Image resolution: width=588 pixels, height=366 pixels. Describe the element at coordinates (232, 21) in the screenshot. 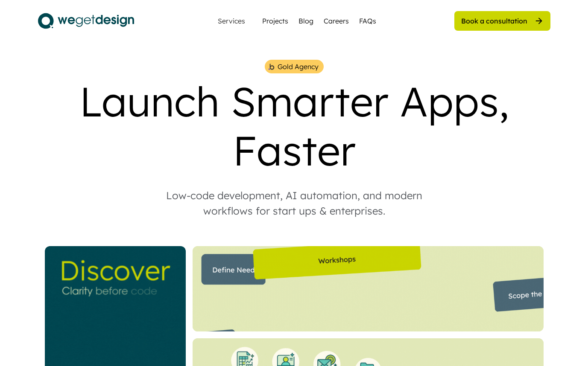

I see `div: Services` at that location.